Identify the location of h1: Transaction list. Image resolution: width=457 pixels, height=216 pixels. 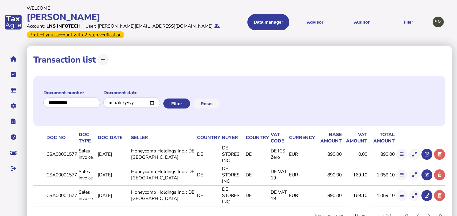
(65, 60).